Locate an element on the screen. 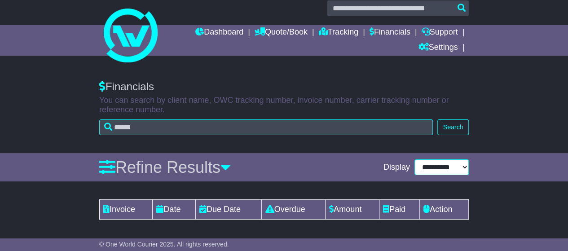 This screenshot has height=251, width=568. a: Dashboard is located at coordinates (219, 33).